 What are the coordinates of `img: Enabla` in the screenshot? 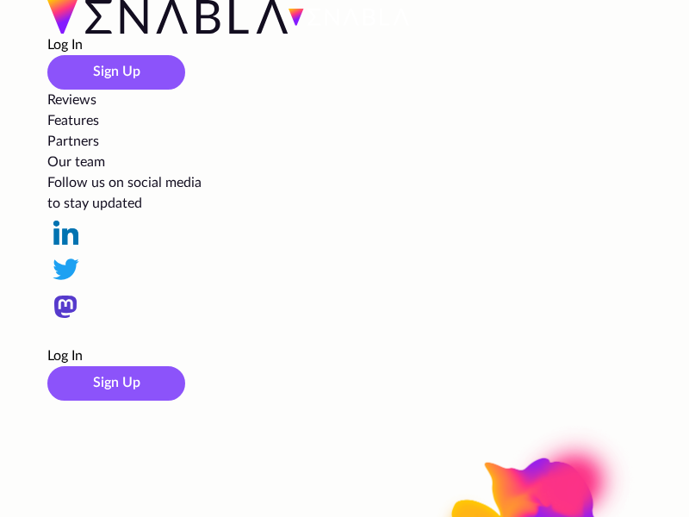 It's located at (349, 17).